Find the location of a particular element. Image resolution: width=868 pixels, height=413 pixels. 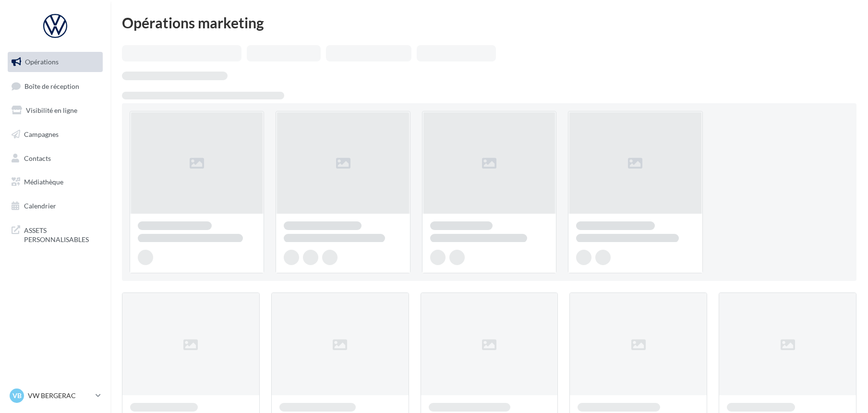

a: VB VW BERGERAC is located at coordinates (55, 396).